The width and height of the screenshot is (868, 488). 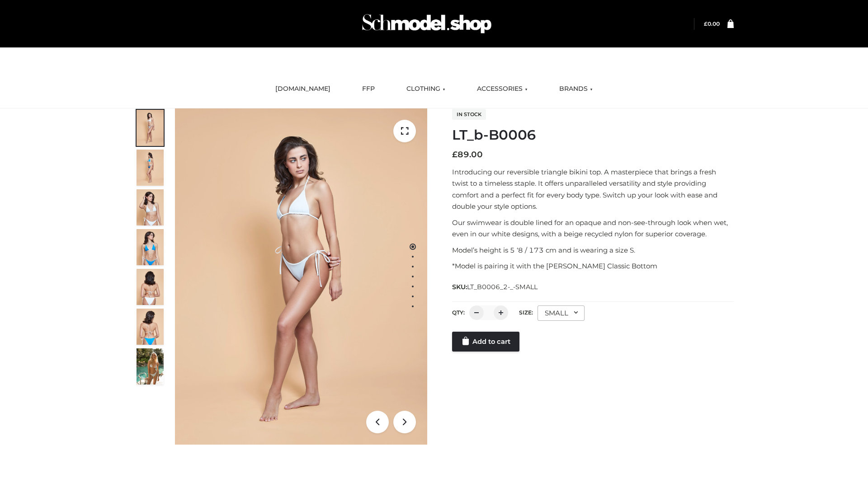 I want to click on a: CLOTHING, so click(x=426, y=89).